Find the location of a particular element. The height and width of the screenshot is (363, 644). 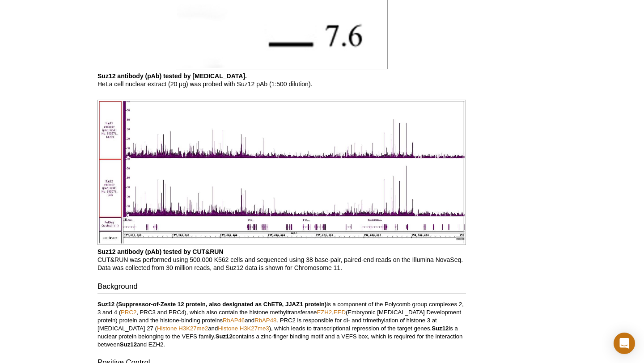

div: Open Intercom Messenger is located at coordinates (625, 344).